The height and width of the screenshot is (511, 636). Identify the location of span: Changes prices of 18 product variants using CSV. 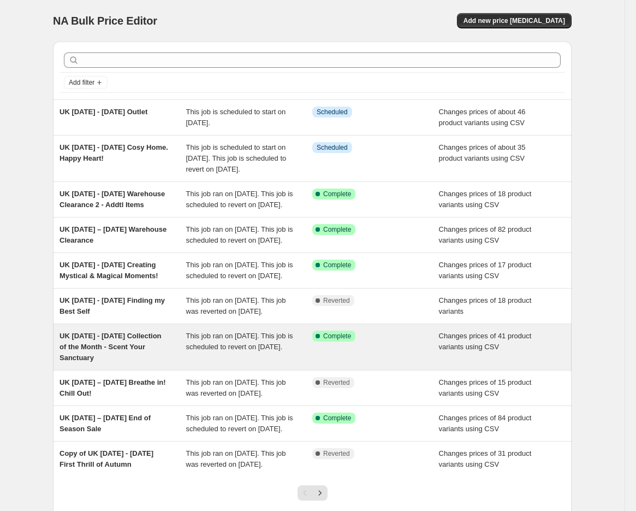
(486, 199).